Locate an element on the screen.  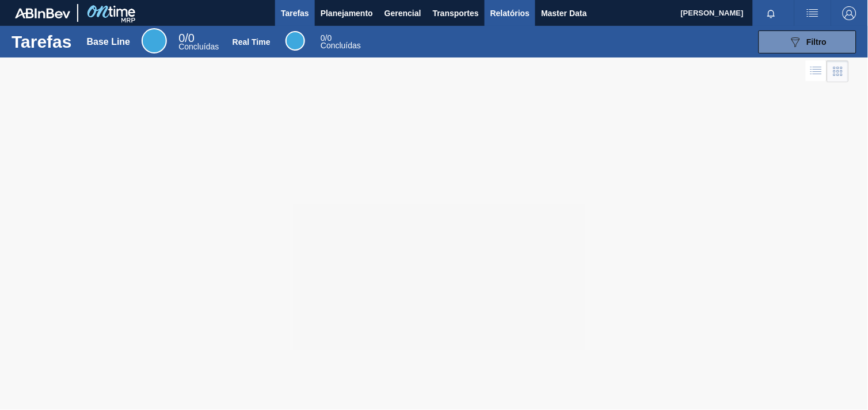
button: Notificações is located at coordinates (771, 13).